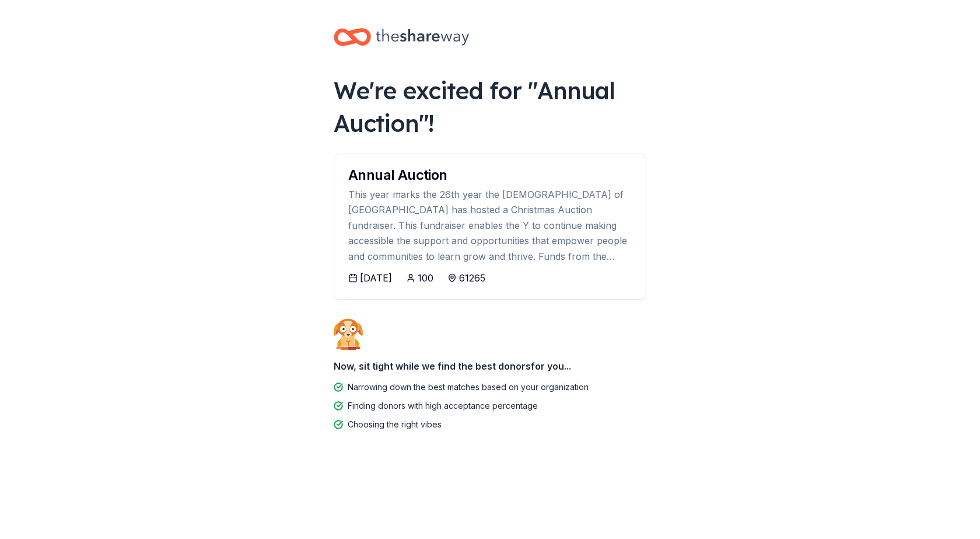  Describe the element at coordinates (472, 278) in the screenshot. I see `div: 61265` at that location.